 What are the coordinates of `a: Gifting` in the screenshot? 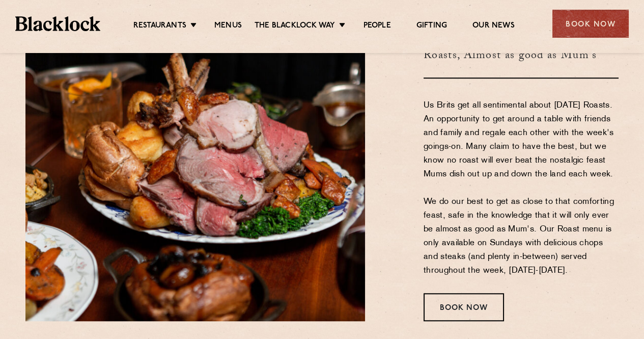 It's located at (432, 26).